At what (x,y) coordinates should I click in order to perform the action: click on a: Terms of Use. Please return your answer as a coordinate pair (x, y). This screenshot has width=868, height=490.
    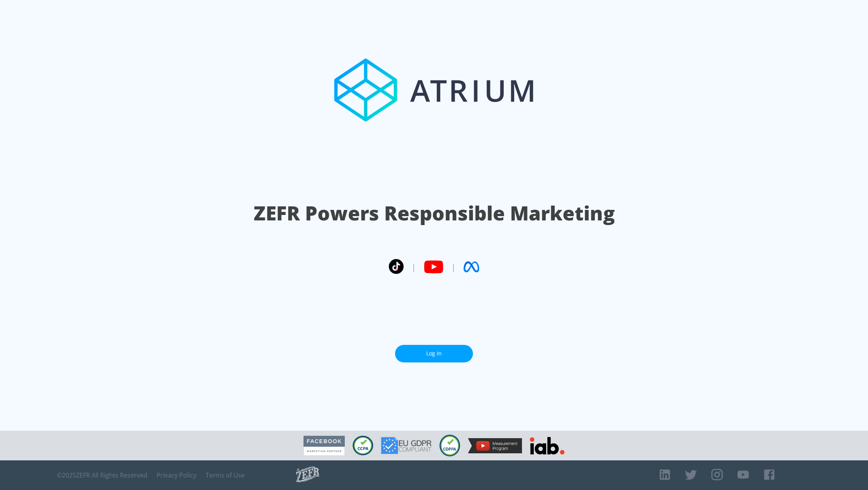
    Looking at the image, I should click on (225, 475).